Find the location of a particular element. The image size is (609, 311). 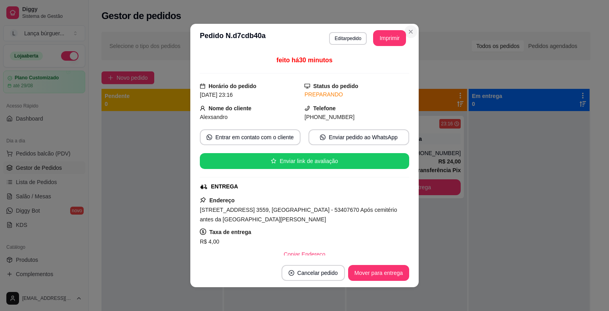

strong: Telefone is located at coordinates (324, 108).